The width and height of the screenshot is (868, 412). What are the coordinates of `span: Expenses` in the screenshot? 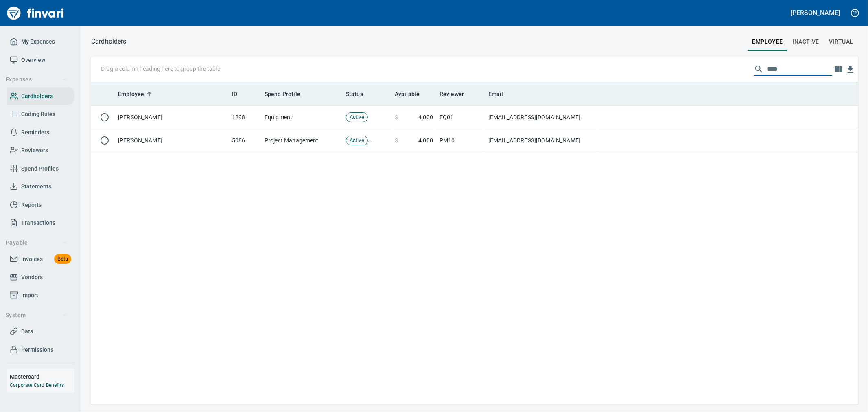 It's located at (36, 79).